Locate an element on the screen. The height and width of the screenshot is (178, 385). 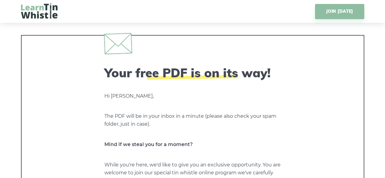
h2: Your free PDF is on its way! is located at coordinates (193, 73).